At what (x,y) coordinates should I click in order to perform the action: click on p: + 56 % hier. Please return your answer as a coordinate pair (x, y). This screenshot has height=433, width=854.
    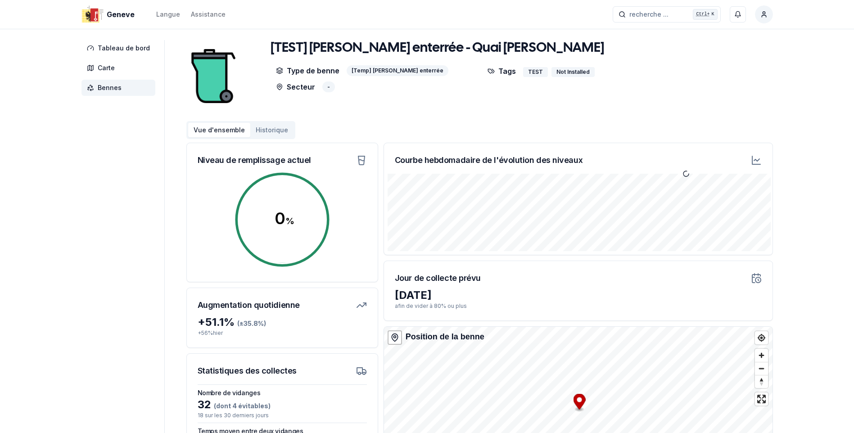
    Looking at the image, I should click on (282, 333).